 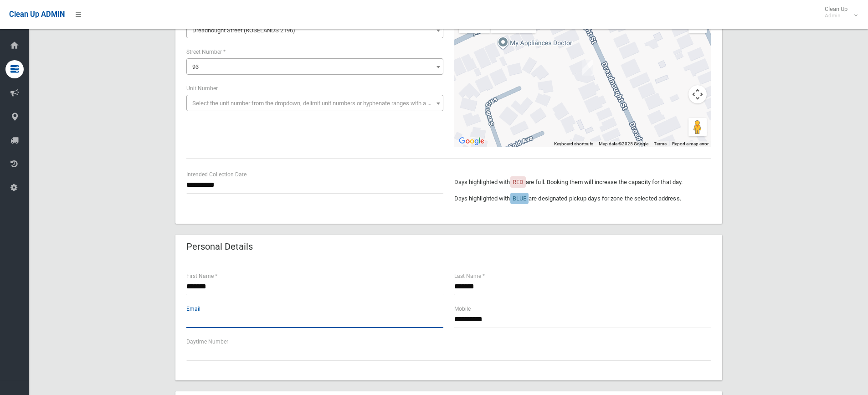 What do you see at coordinates (219, 246) in the screenshot?
I see `header: Personal Details` at bounding box center [219, 246].